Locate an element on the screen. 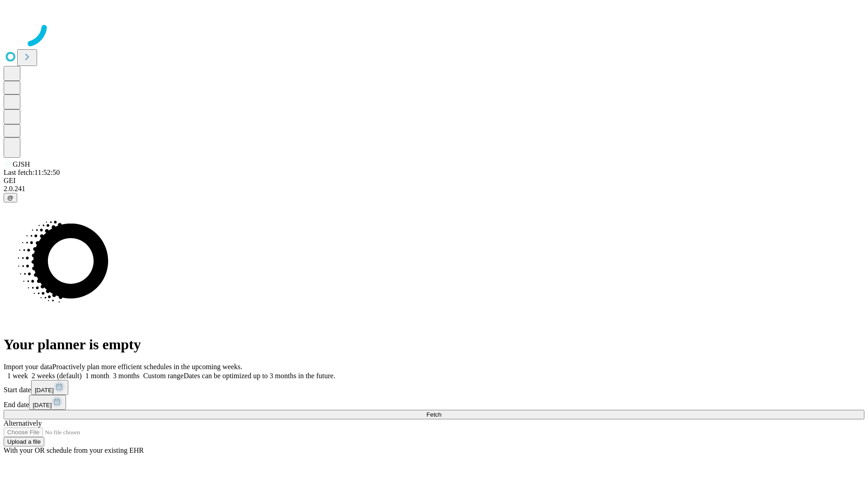 Image resolution: width=868 pixels, height=488 pixels. button: Upload a file is located at coordinates (24, 442).